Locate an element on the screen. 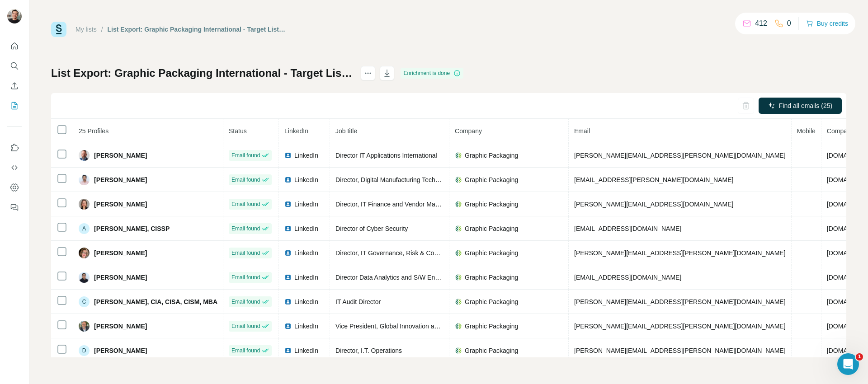  button: Buy credits is located at coordinates (827, 24).